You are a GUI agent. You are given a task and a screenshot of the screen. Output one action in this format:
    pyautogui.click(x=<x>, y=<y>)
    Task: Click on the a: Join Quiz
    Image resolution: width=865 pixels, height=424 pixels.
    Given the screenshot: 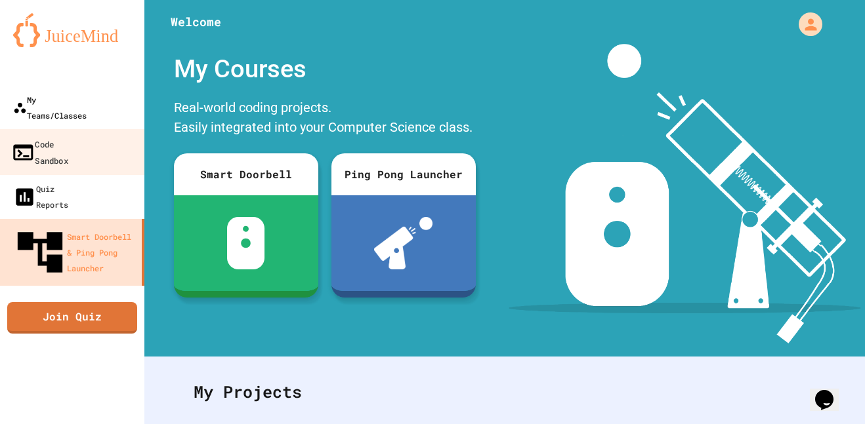 What is the action you would take?
    pyautogui.click(x=72, y=318)
    